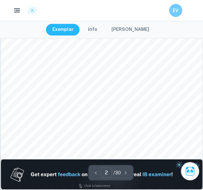  What do you see at coordinates (102, 174) in the screenshot?
I see `img: Ad` at bounding box center [102, 174].